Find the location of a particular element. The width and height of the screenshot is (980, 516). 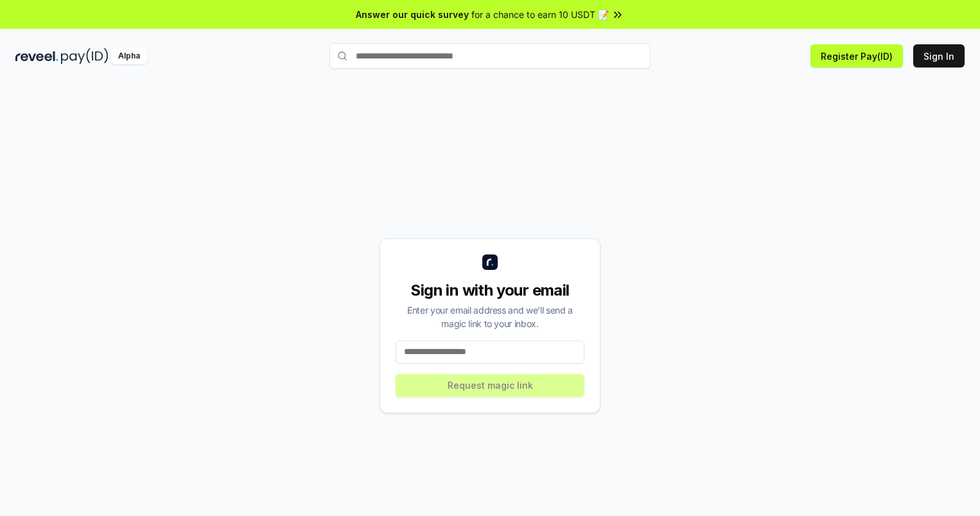

span: for a chance to earn 10 USDT 📝 is located at coordinates (540, 14).